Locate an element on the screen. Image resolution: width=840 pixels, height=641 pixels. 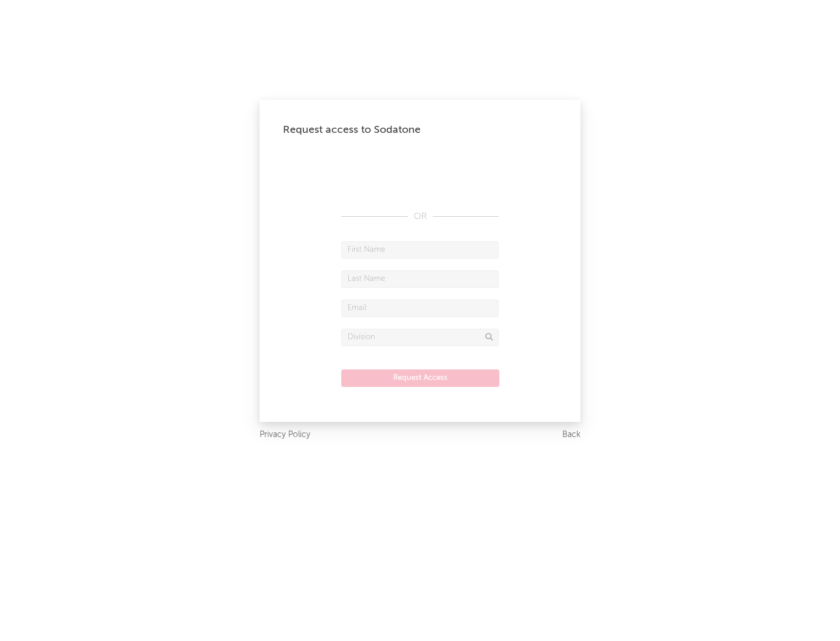
input: Last Name is located at coordinates (420, 279).